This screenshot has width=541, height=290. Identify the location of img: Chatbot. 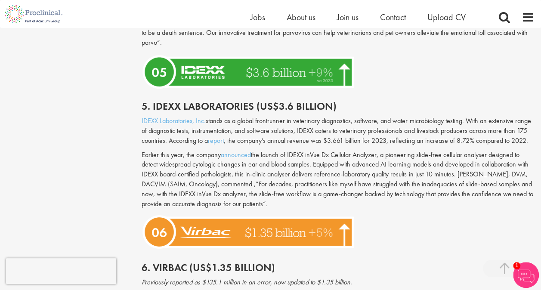
(526, 275).